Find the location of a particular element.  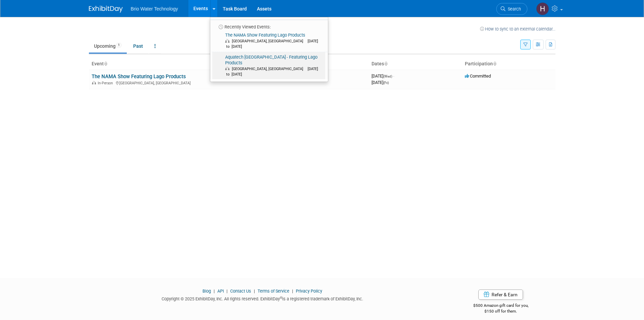

img: Hossam El Rafie is located at coordinates (543, 9).